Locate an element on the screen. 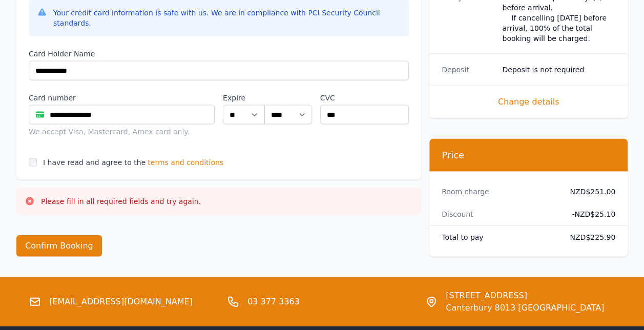 The height and width of the screenshot is (330, 644). dt: Discount is located at coordinates (498, 214).